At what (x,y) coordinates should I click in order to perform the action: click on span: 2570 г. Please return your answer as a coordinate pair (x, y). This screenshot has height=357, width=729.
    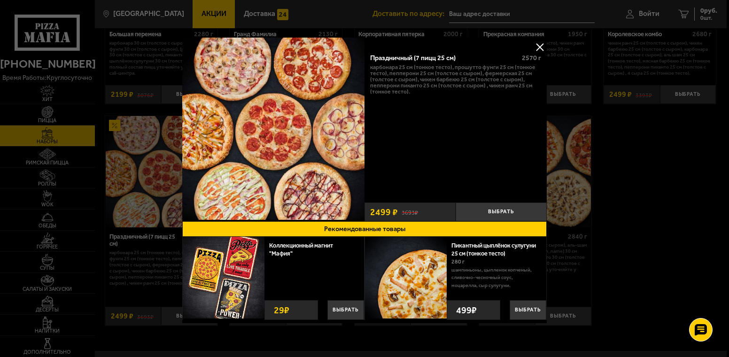
    Looking at the image, I should click on (531, 58).